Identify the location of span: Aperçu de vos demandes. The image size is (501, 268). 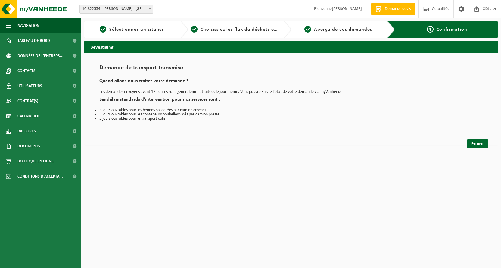
(343, 30).